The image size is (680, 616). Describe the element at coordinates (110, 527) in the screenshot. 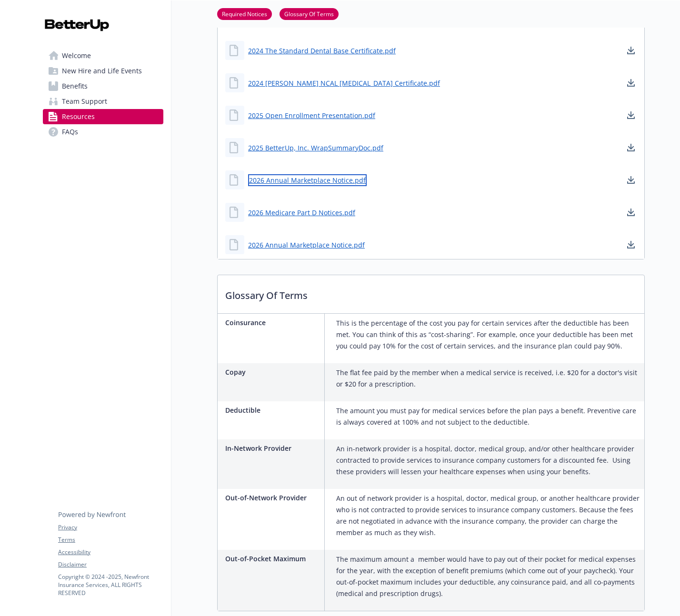

I see `a: Privacy` at that location.